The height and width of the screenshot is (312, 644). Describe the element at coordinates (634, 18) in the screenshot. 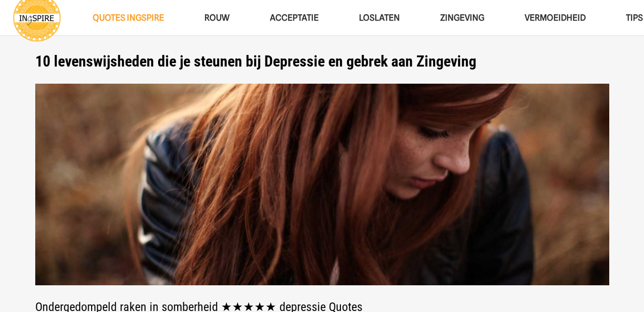

I see `span: TIPS` at that location.